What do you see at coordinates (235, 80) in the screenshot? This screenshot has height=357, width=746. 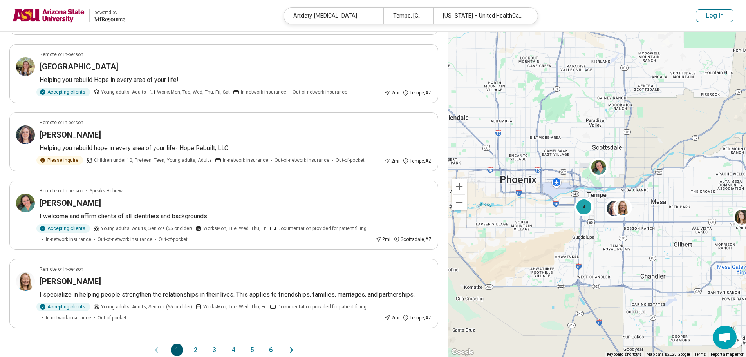 I see `p: Helping you rebuild Hope in every area of your life!` at bounding box center [235, 80].